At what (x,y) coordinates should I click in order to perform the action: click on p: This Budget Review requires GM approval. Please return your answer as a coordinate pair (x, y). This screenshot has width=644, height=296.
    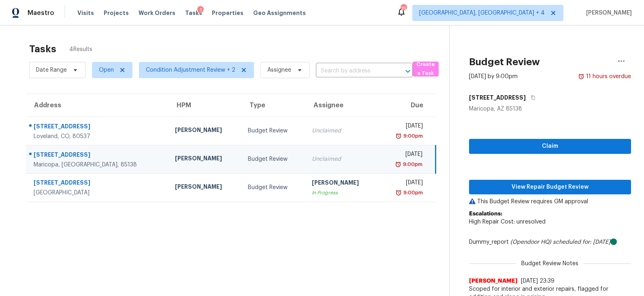
    Looking at the image, I should click on (550, 201).